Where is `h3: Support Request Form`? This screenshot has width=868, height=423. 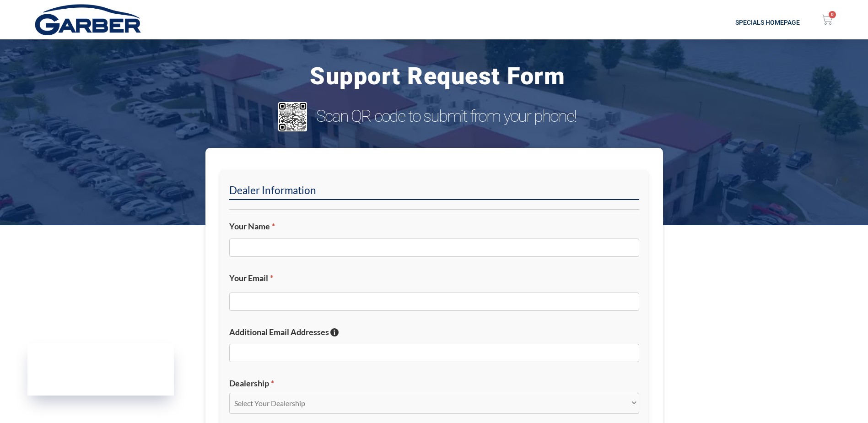 h3: Support Request Form is located at coordinates (437, 77).